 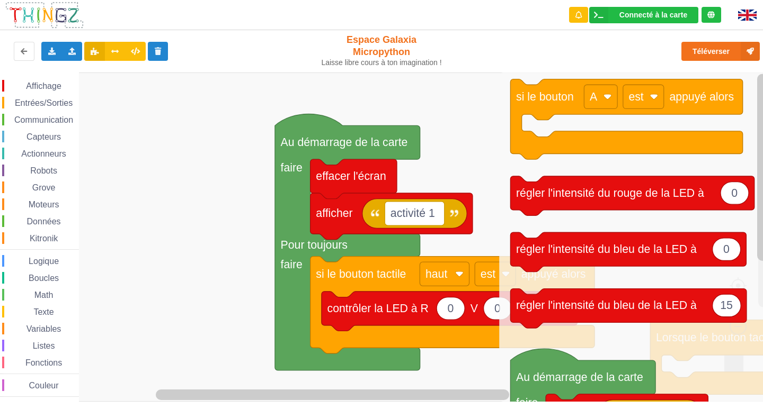 I want to click on span: Variables, so click(x=44, y=329).